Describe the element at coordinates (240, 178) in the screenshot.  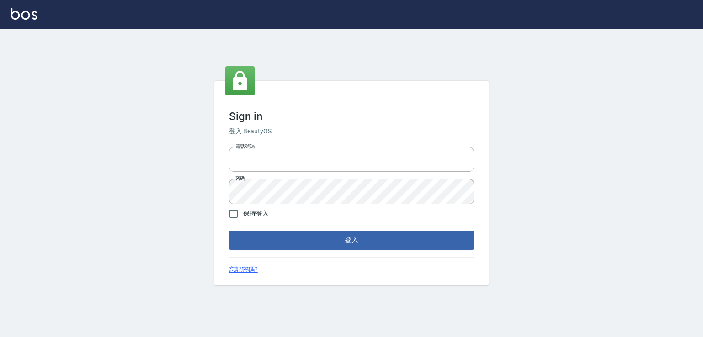
I see `label: 密碼` at that location.